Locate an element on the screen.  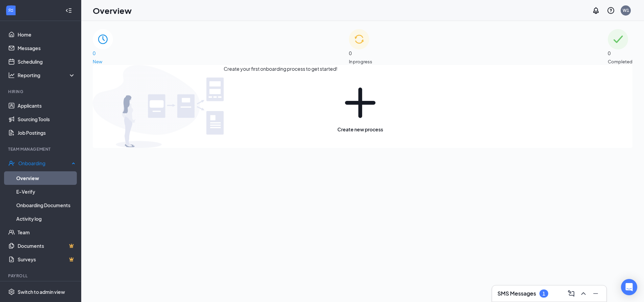
span: New is located at coordinates (103, 62).